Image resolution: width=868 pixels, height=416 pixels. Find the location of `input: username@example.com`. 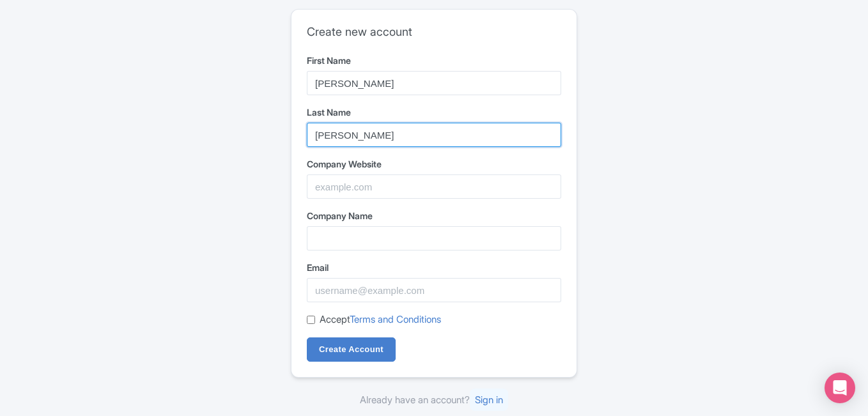

input: username@example.com is located at coordinates (434, 290).